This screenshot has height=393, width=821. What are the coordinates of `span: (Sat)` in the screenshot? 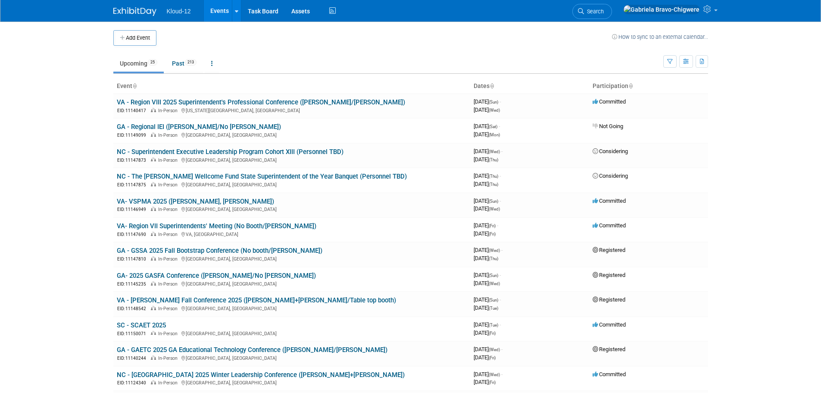 It's located at (493, 126).